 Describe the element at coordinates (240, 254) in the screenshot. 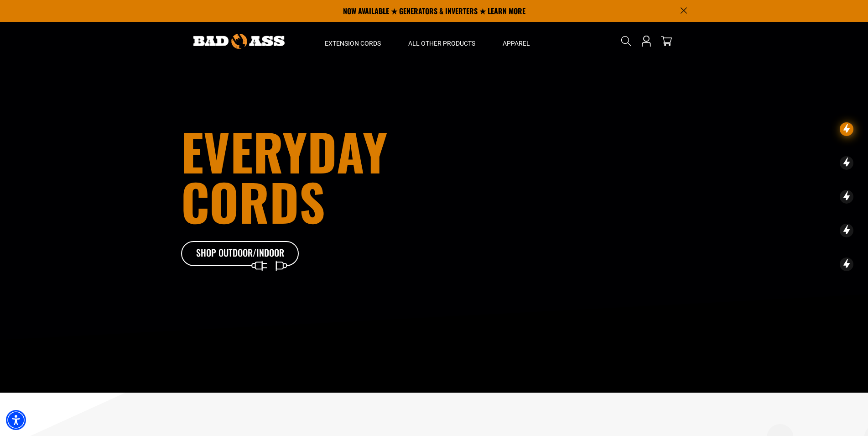

I see `a: Shop Outdoor/Indoor` at that location.